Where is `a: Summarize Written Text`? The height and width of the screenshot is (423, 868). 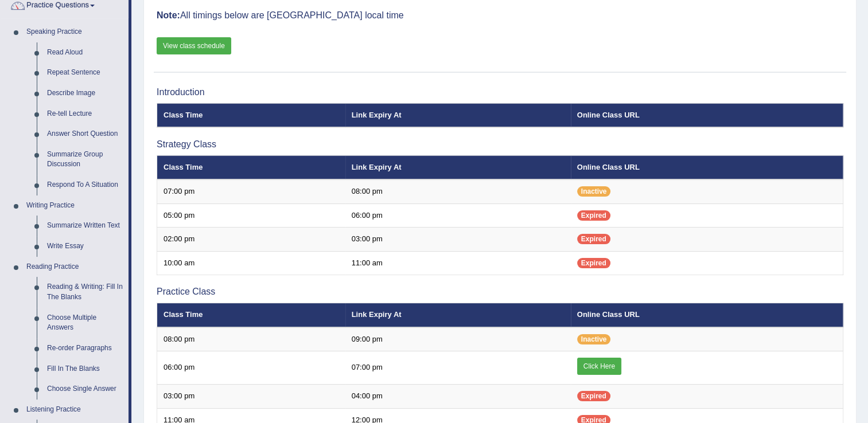 a: Summarize Written Text is located at coordinates (85, 226).